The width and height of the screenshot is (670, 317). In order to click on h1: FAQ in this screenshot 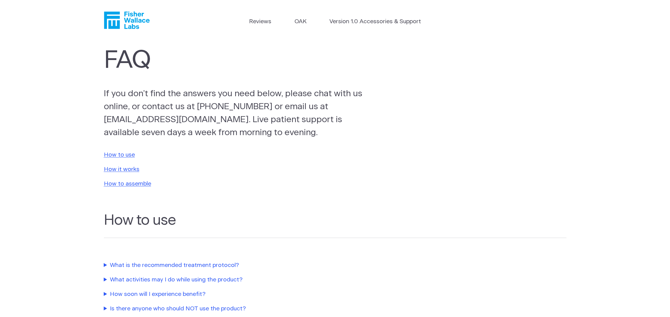, I will do `click(234, 61)`.